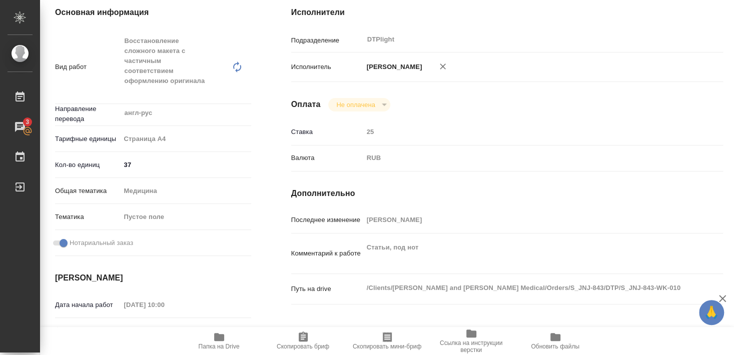  I want to click on button: Не оплачена, so click(355, 105).